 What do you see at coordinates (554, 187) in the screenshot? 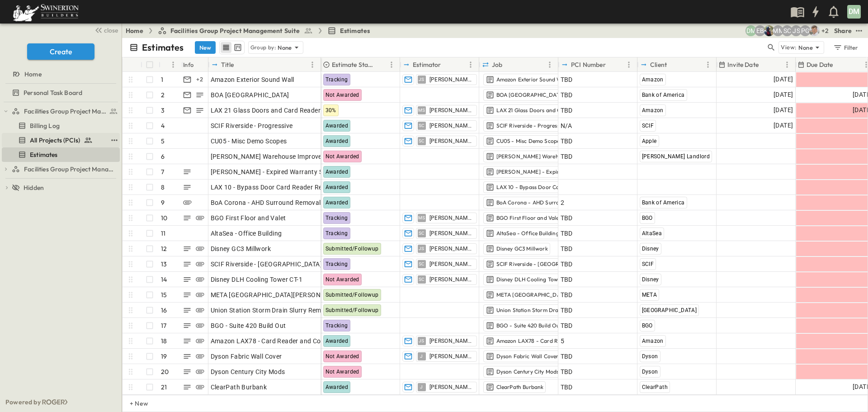
I see `p: LAX 10 - Bypass Door Card Reader Relocation` at bounding box center [554, 187].